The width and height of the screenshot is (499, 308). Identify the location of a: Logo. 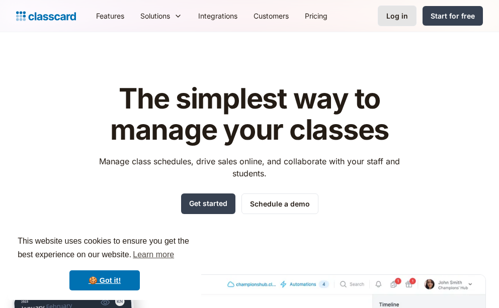
(46, 16).